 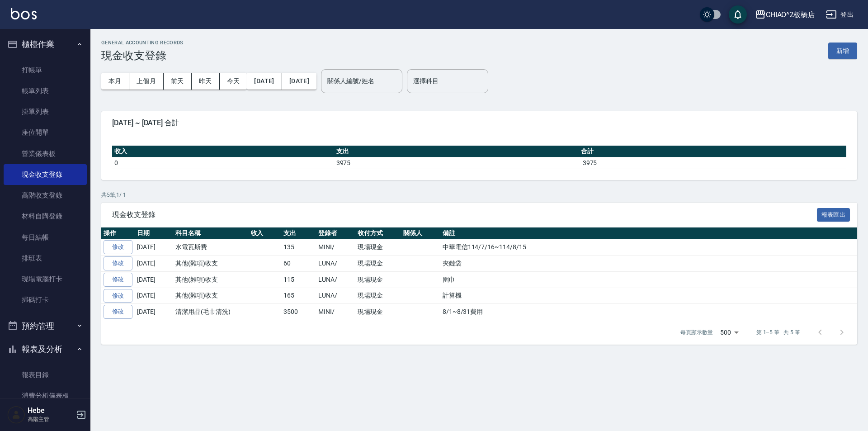 What do you see at coordinates (648, 247) in the screenshot?
I see `td: 中華電信114/7/16~114/8/15` at bounding box center [648, 247].